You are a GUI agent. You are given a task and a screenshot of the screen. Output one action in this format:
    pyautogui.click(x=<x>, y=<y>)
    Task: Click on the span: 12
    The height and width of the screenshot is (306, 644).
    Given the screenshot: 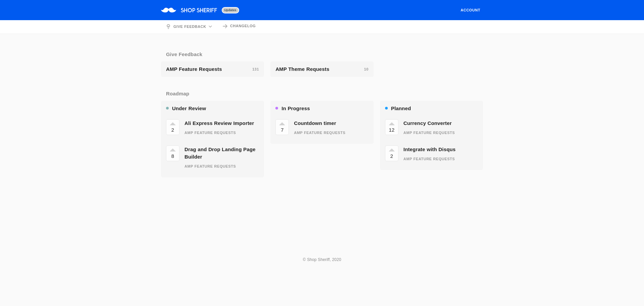 What is the action you would take?
    pyautogui.click(x=392, y=130)
    